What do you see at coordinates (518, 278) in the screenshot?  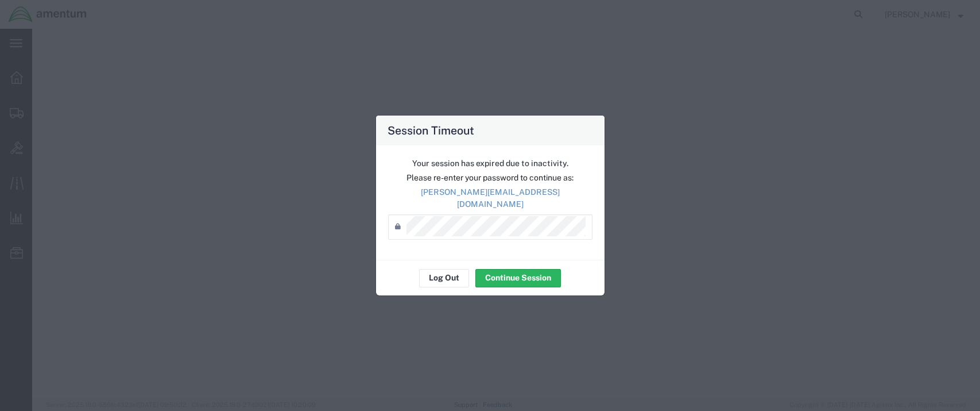 I see `button: Continue Session` at bounding box center [518, 278].